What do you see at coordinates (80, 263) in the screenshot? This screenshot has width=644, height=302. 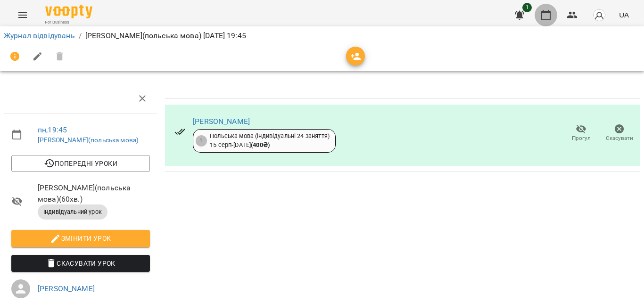 I see `button: Скасувати Урок` at bounding box center [80, 263].